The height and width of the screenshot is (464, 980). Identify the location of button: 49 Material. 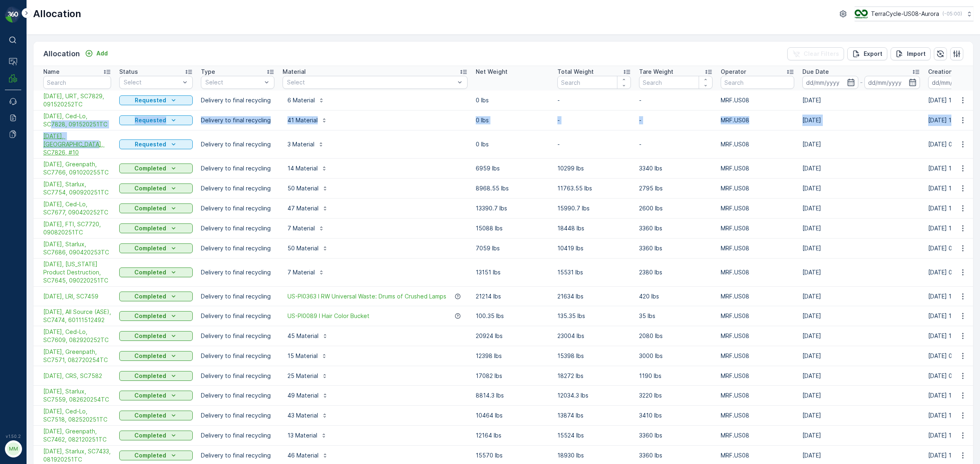
(308, 396).